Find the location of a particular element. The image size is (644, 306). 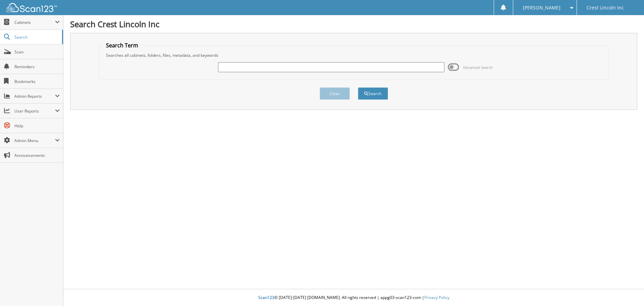

span: Admin Menu is located at coordinates (35, 140).